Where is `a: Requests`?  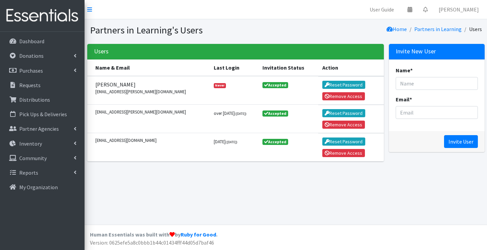 a: Requests is located at coordinates (42, 85).